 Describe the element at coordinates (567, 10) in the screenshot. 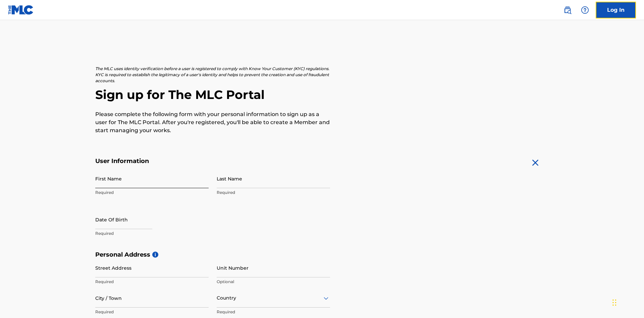

I see `a: Public Search` at that location.